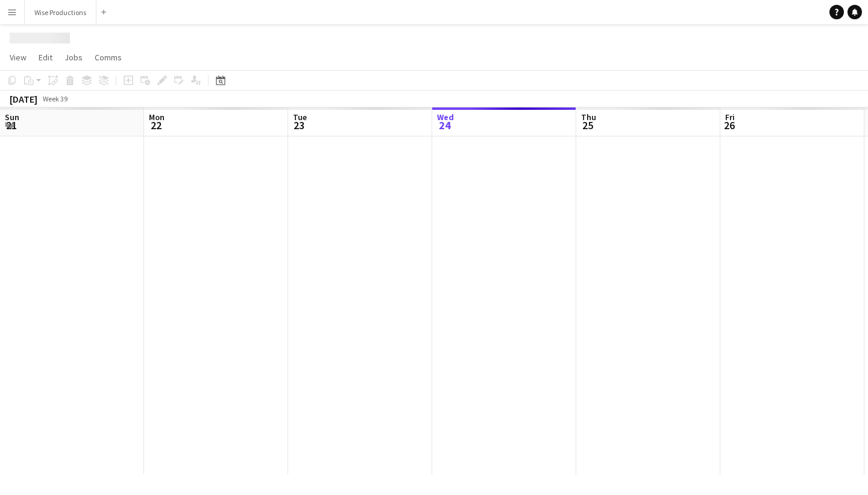 Image resolution: width=868 pixels, height=495 pixels. Describe the element at coordinates (730, 117) in the screenshot. I see `span: Fri` at that location.